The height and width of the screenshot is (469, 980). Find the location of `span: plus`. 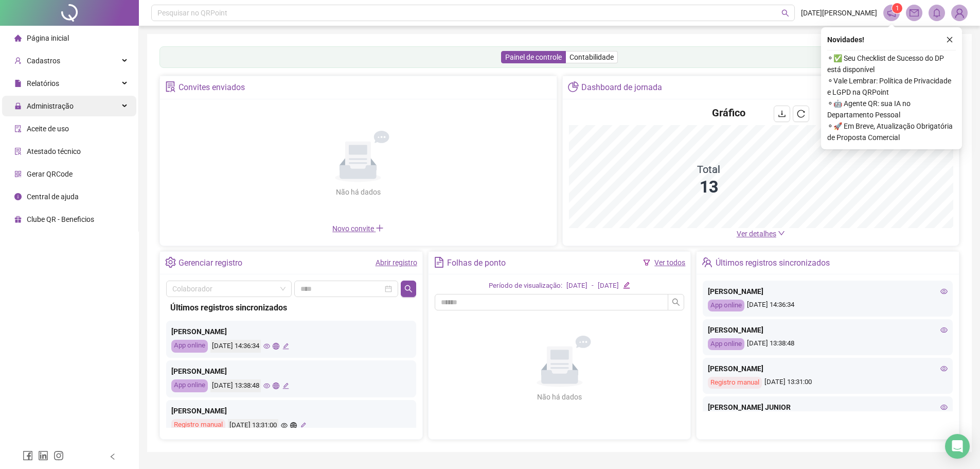

span: plus is located at coordinates (380, 228).